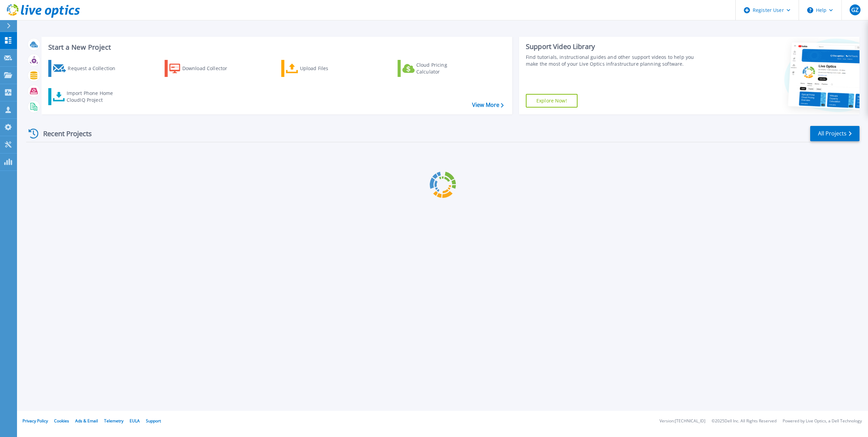 The image size is (868, 437). I want to click on a: Request a Collection, so click(86, 68).